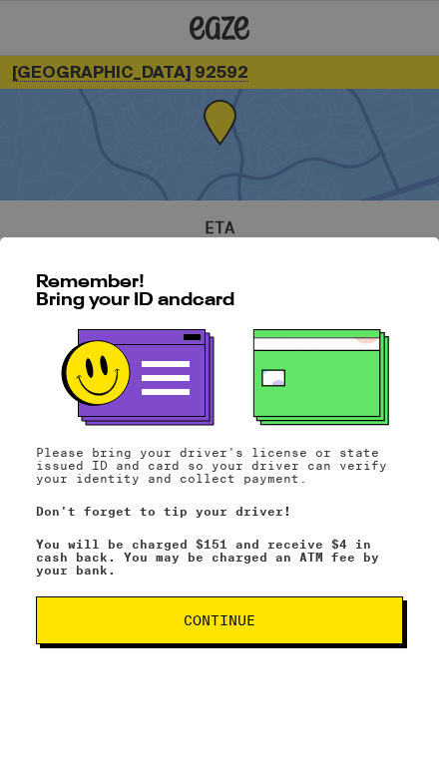 The height and width of the screenshot is (764, 439). Describe the element at coordinates (66, 23) in the screenshot. I see `span: Help` at that location.